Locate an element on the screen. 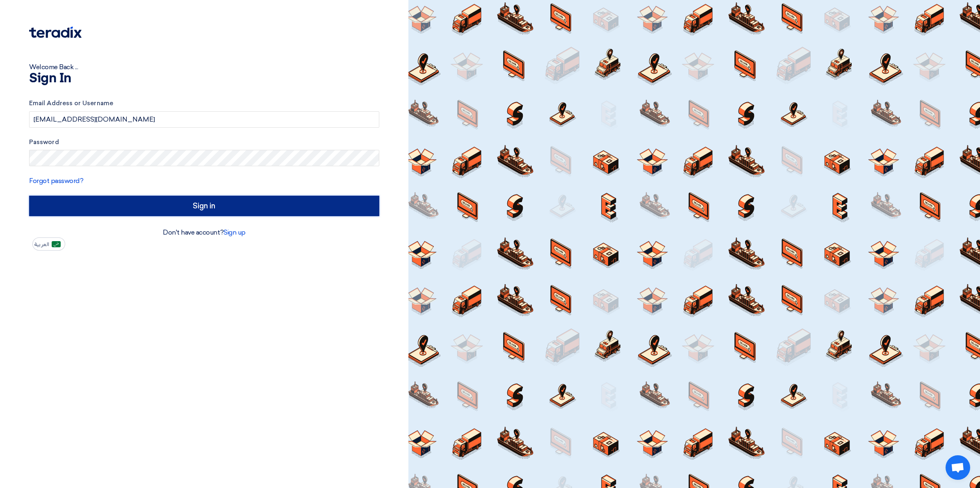 The image size is (980, 488). div: Don't have account? is located at coordinates (204, 233).